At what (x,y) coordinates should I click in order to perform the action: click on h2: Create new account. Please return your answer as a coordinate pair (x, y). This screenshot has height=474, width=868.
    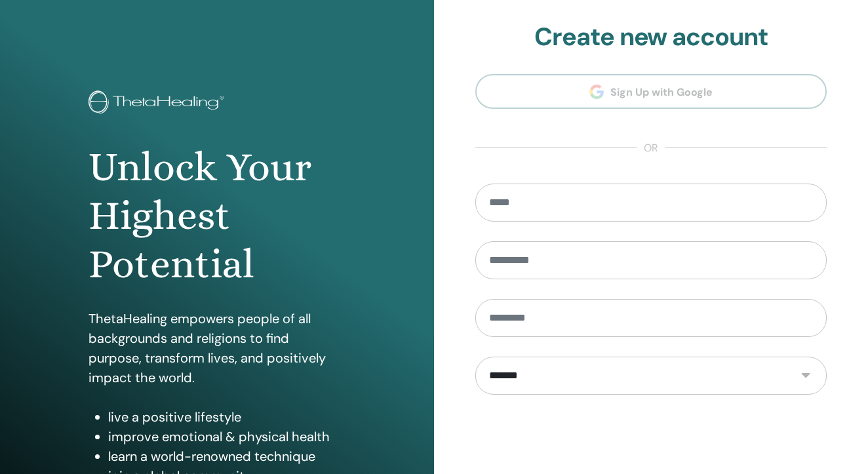
    Looking at the image, I should click on (651, 37).